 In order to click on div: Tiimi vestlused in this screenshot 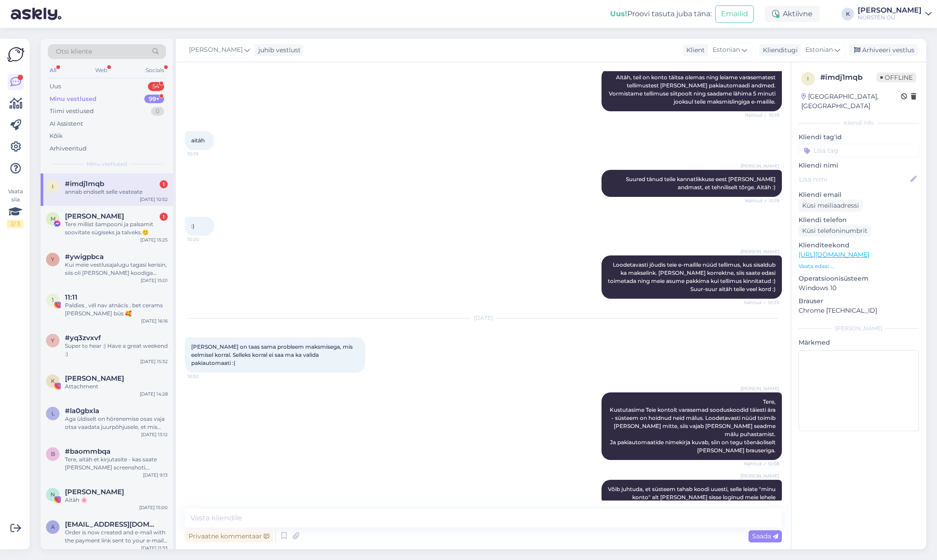, I will do `click(72, 111)`.